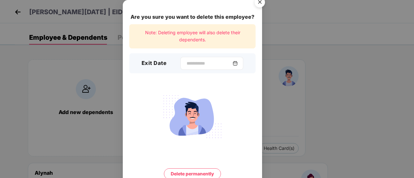  Describe the element at coordinates (192, 36) in the screenshot. I see `div: Note: Deleting employee will also delete their dependents.` at that location.